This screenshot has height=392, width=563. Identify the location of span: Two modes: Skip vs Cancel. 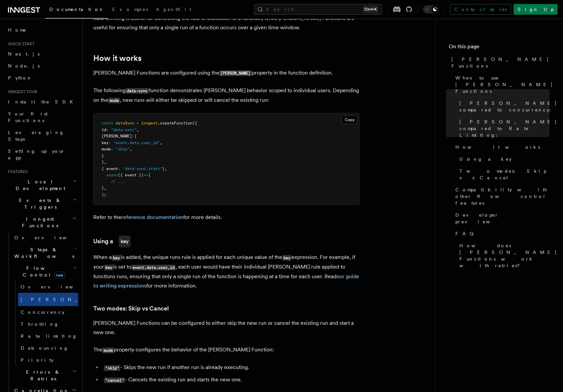
(504, 175).